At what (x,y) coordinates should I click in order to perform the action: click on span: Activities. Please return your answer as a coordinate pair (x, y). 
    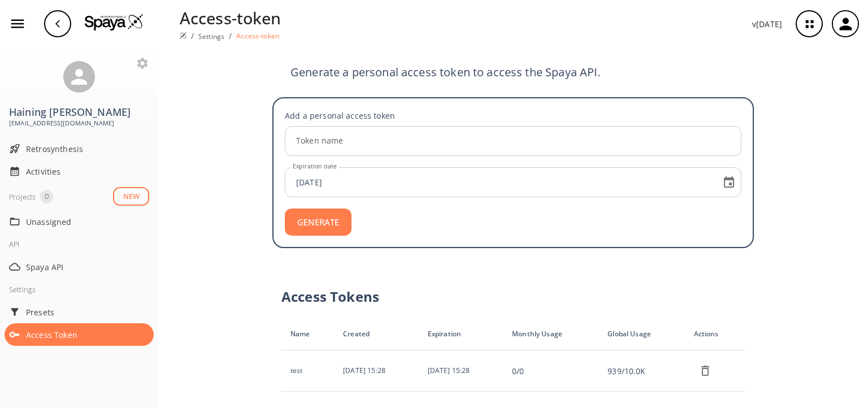
    Looking at the image, I should click on (88, 171).